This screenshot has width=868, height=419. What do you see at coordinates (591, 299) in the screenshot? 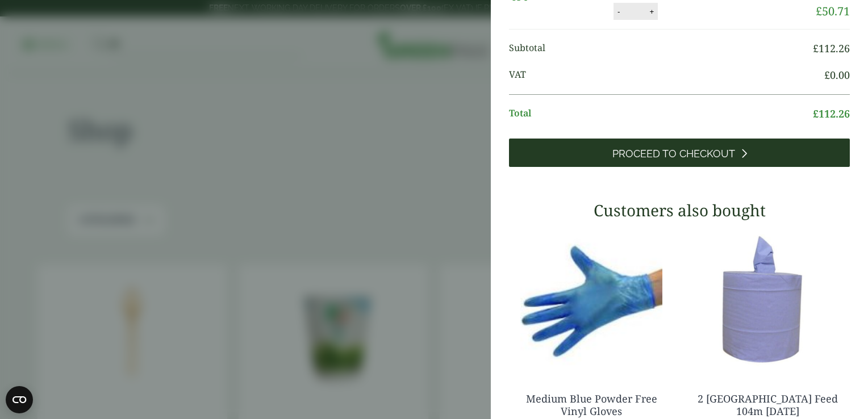
I see `a: 4130015J-Blue-Vinyl-Powder-Free-Gloves-Medium` at bounding box center [591, 299].